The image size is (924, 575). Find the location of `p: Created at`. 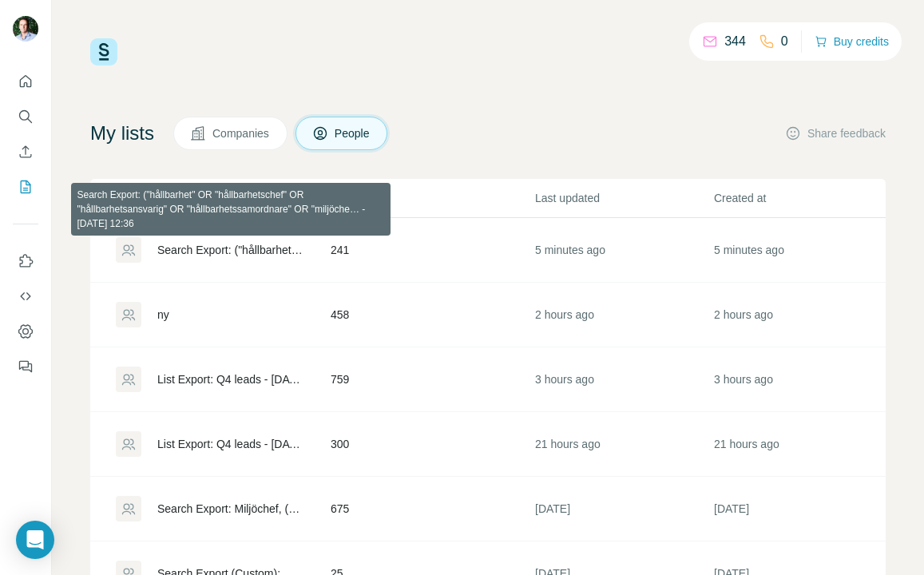

p: Created at is located at coordinates (803, 198).